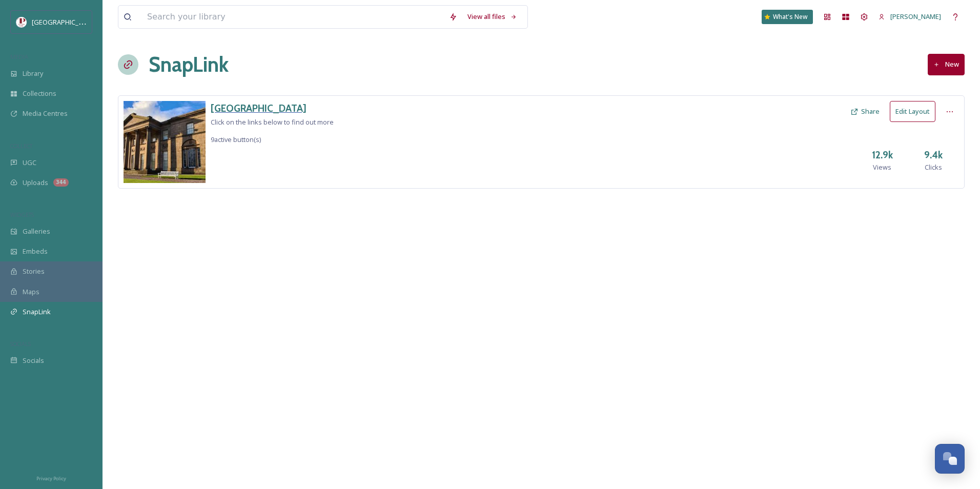 Image resolution: width=980 pixels, height=489 pixels. I want to click on img: download%20(5).png, so click(22, 22).